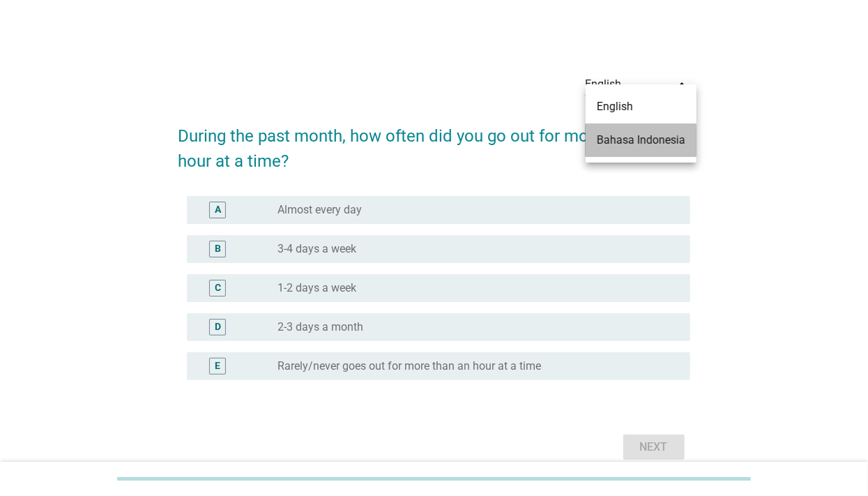 The height and width of the screenshot is (496, 868). What do you see at coordinates (410, 366) in the screenshot?
I see `label: Rarely/never goes out for more than an hour at a time` at bounding box center [410, 366].